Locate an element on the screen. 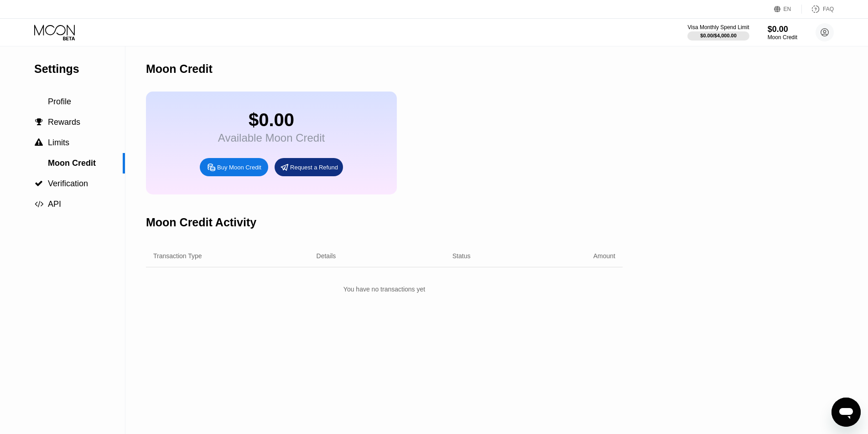 Image resolution: width=868 pixels, height=434 pixels. div: Transaction Type is located at coordinates (177, 256).